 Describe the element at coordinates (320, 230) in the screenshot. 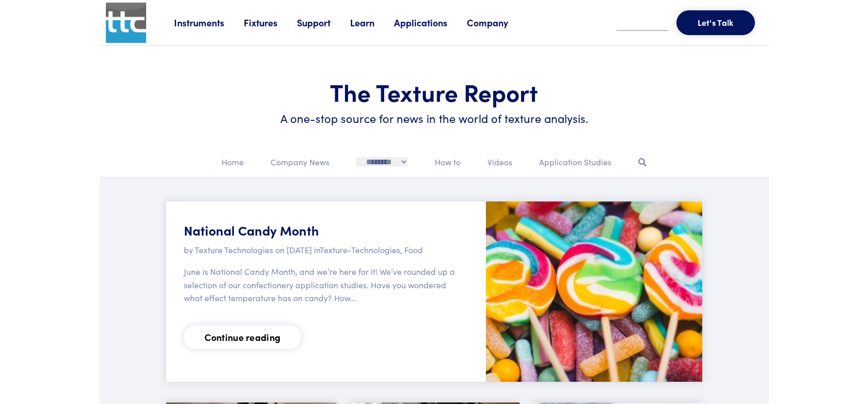

I see `h5: National Candy Month` at that location.